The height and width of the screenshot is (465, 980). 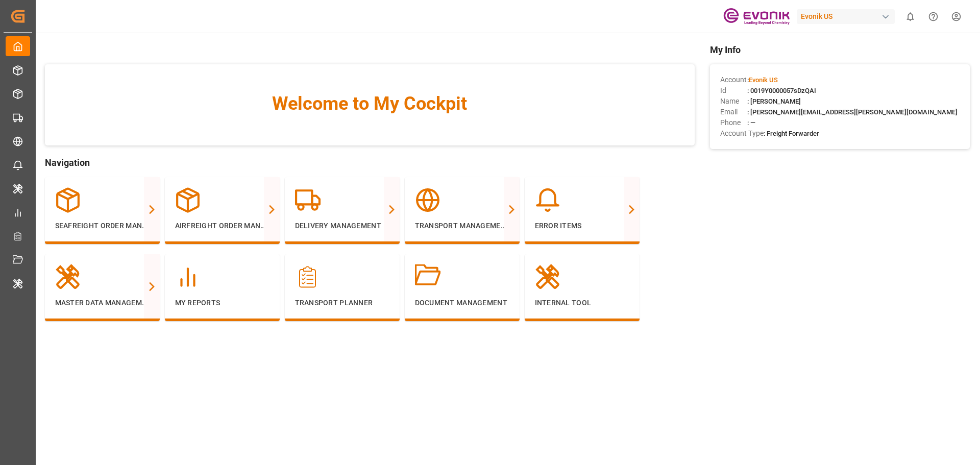 I want to click on button: Evonik US, so click(x=848, y=16).